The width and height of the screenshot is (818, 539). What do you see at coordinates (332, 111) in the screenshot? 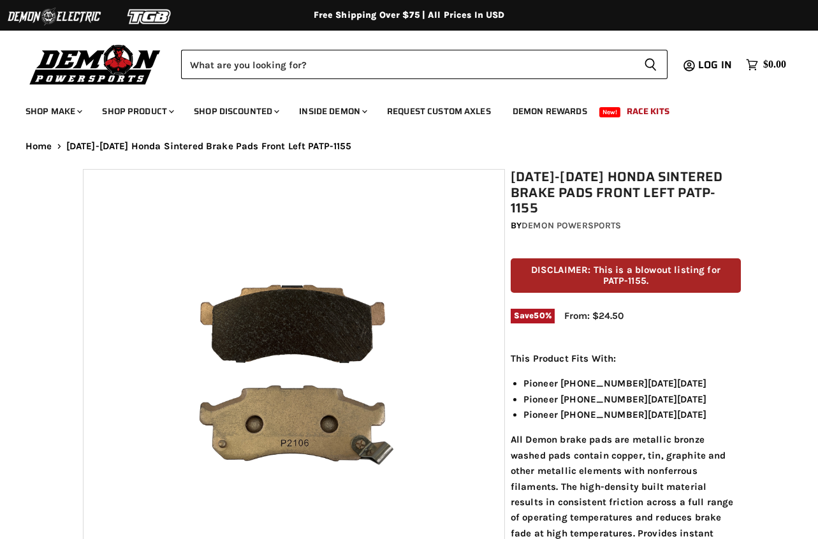
I see `a: Inside Demon` at bounding box center [332, 111].